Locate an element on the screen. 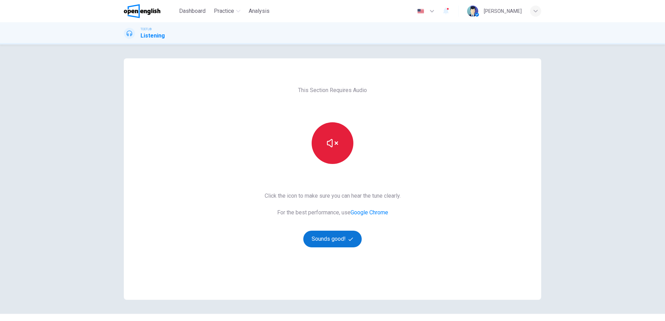  span: Dashboard is located at coordinates (192, 11).